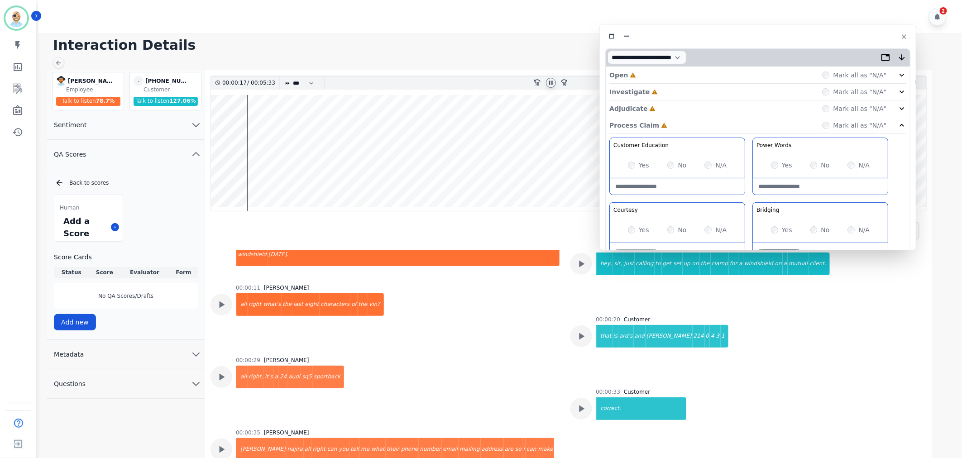  Describe the element at coordinates (376, 305) in the screenshot. I see `div: vin?` at that location.